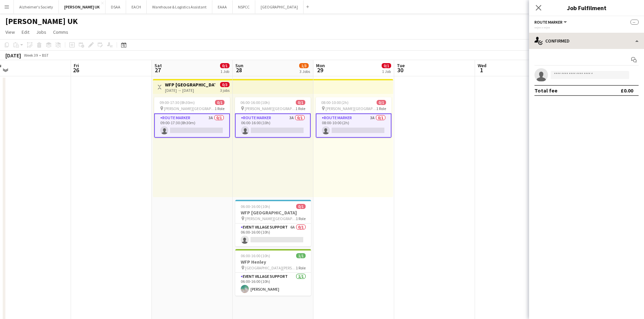  I want to click on span: Mon, so click(321, 66).